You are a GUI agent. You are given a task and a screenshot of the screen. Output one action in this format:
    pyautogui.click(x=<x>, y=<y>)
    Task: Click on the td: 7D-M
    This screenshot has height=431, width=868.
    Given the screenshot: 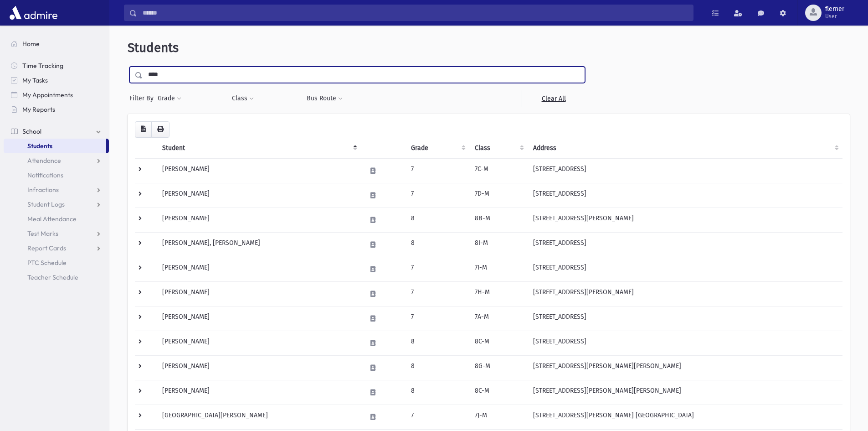 What is the action you would take?
    pyautogui.click(x=498, y=195)
    